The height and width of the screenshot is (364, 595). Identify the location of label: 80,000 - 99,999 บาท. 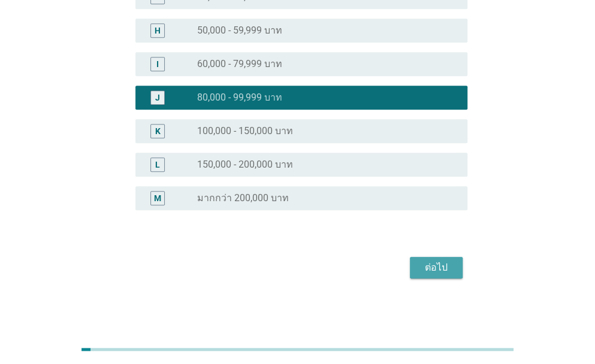
(240, 98).